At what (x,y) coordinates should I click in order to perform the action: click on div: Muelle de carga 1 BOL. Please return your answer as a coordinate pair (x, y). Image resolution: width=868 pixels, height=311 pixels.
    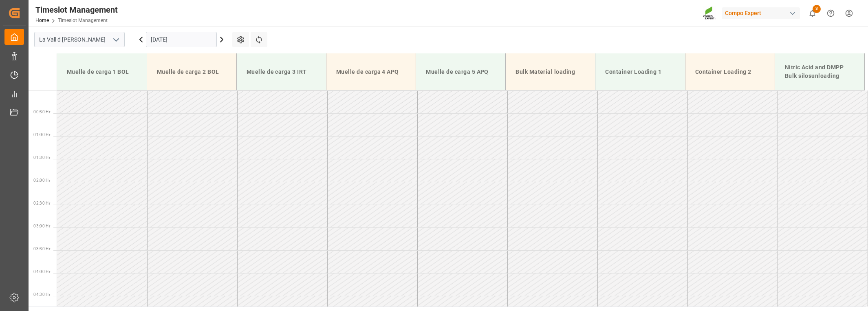
    Looking at the image, I should click on (102, 72).